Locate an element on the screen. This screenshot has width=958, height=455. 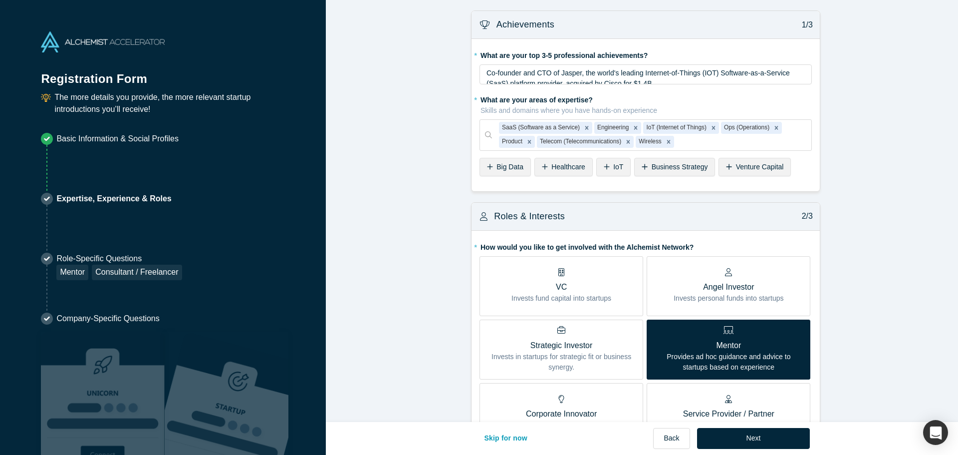
p: VC is located at coordinates (562, 287).